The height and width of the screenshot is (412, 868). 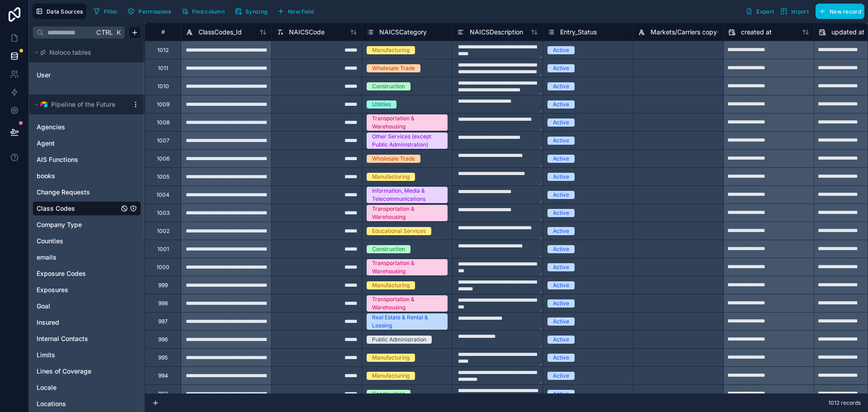 What do you see at coordinates (87, 241) in the screenshot?
I see `div: Counties` at bounding box center [87, 241].